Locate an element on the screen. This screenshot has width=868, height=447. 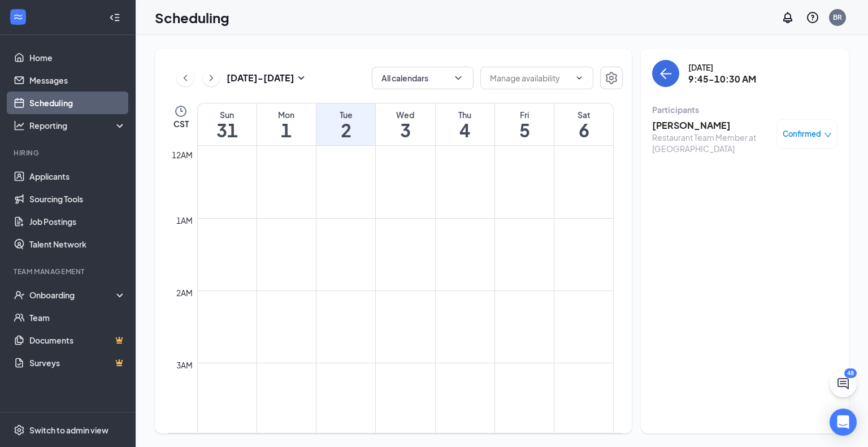
a: September 1, 2025 is located at coordinates (286, 125).